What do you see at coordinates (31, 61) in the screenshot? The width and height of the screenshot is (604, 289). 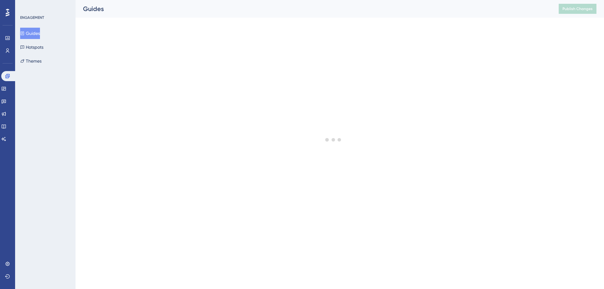 I see `button: Themes` at bounding box center [31, 61].